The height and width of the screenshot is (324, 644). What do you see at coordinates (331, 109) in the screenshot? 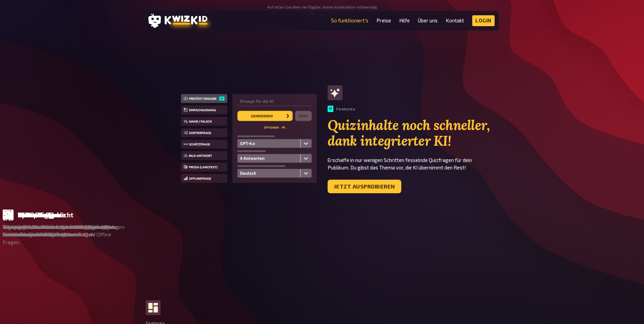
I see `div: KI` at bounding box center [331, 109].